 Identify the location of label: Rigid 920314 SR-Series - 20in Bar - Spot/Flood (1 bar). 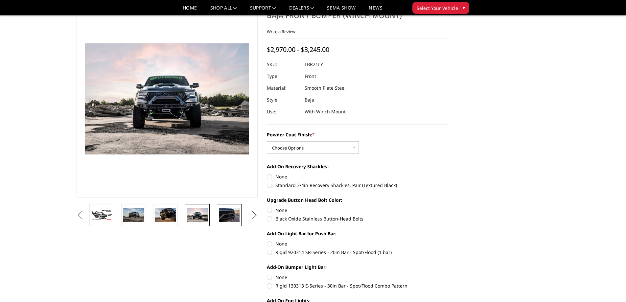
(357, 252).